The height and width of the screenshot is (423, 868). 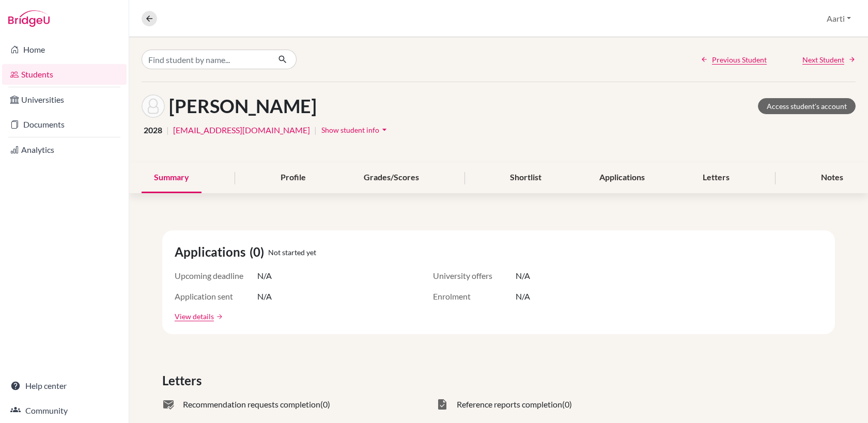 What do you see at coordinates (293, 178) in the screenshot?
I see `div: Profile` at bounding box center [293, 178].